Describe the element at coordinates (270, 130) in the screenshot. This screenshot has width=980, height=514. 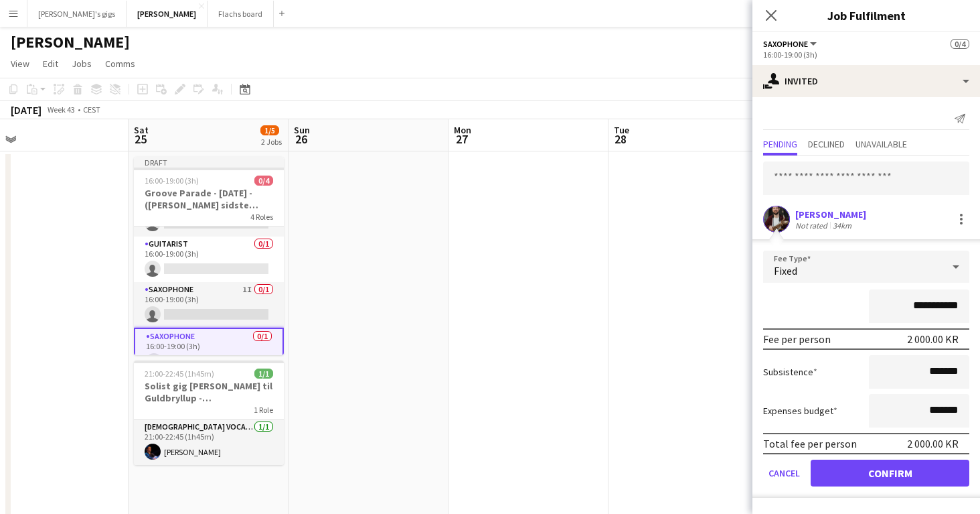
I see `span: 1/5` at that location.